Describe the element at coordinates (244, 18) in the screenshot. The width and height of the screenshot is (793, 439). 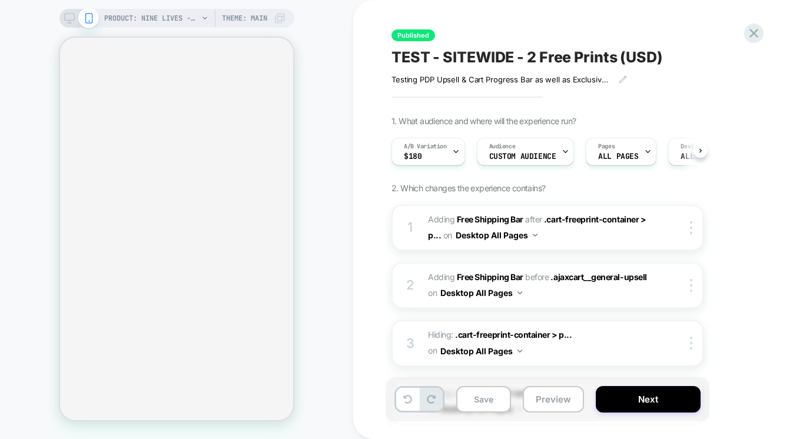
I see `span: Theme: MAIN` at that location.